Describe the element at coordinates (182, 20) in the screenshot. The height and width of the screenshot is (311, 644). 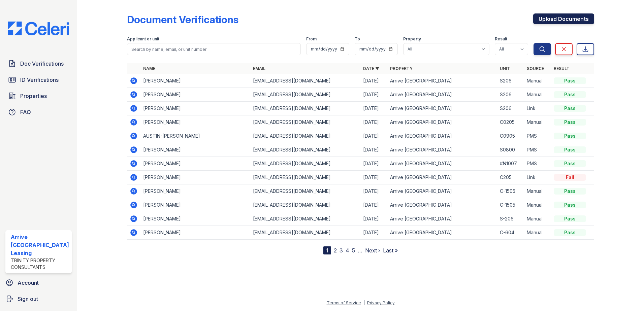
I see `div: Document Verifications` at that location.